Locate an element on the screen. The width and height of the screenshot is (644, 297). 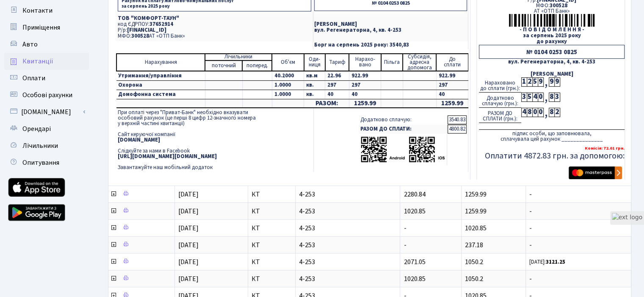
td: 922.99 is located at coordinates (451, 75).